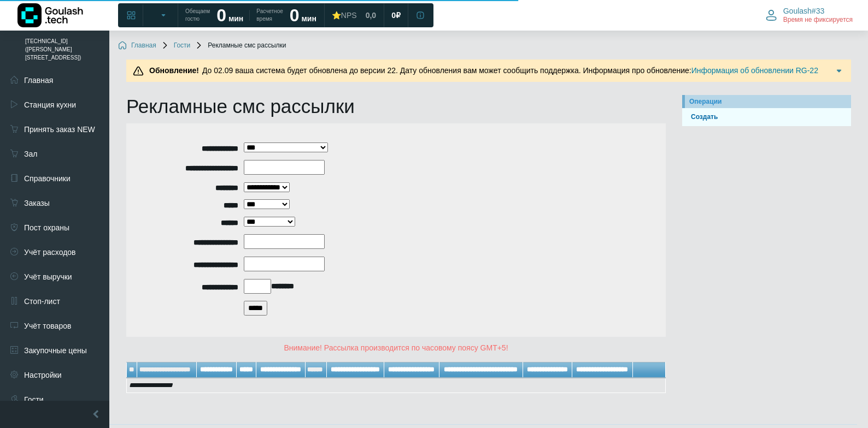  I want to click on a: ⭐NPS 0,0, so click(354, 15).